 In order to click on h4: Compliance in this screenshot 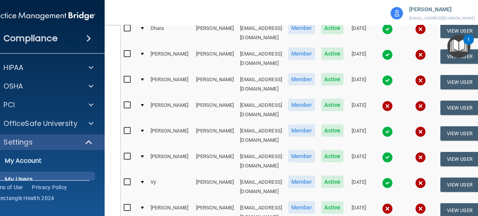, I will do `click(30, 39)`.